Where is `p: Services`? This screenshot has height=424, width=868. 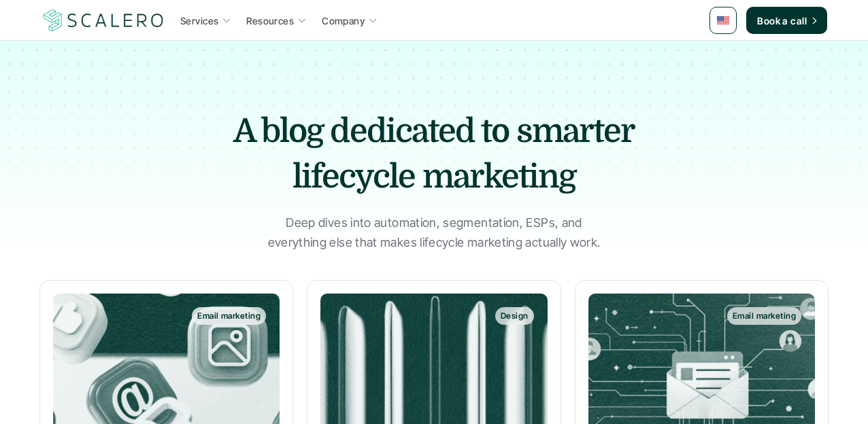 p: Services is located at coordinates (199, 20).